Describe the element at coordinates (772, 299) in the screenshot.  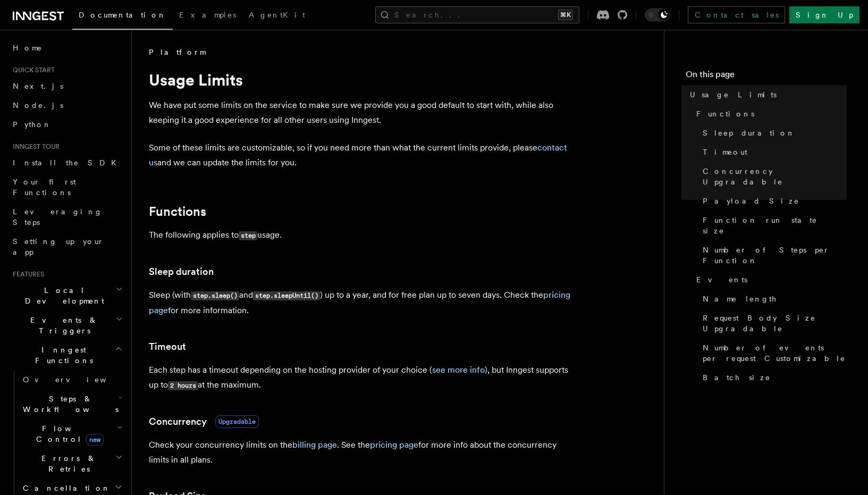
I see `a: Name length` at that location.